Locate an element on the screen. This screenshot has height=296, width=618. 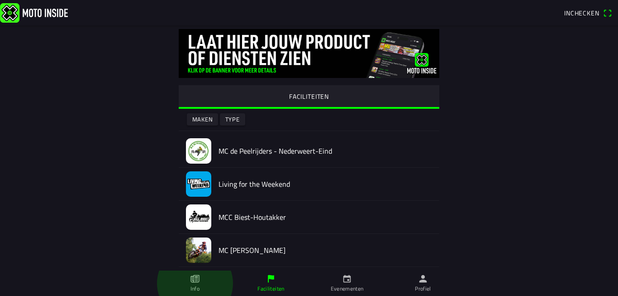
ion-button: Type is located at coordinates (233, 119).